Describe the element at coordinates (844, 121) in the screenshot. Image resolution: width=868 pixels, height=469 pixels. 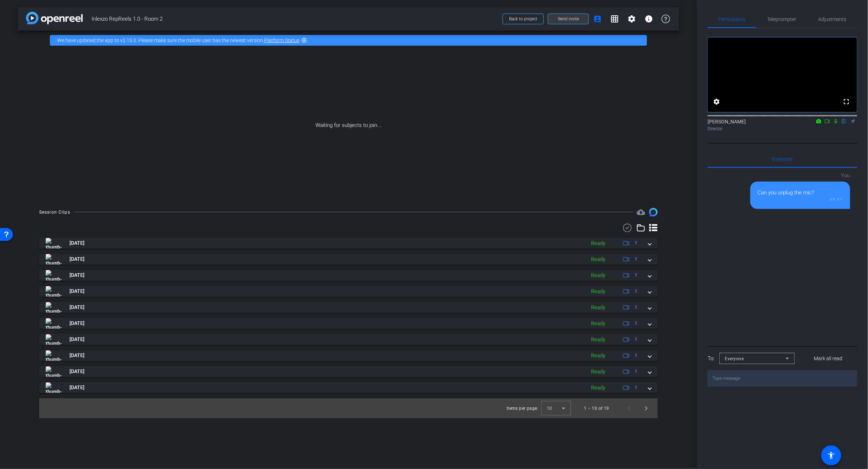
I see `mat-icon: flip` at that location.